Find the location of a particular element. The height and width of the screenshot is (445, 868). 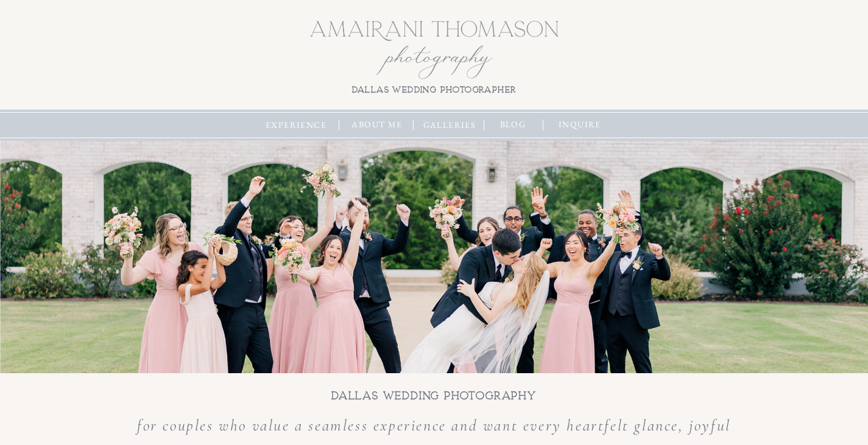

a: experience is located at coordinates (296, 126).